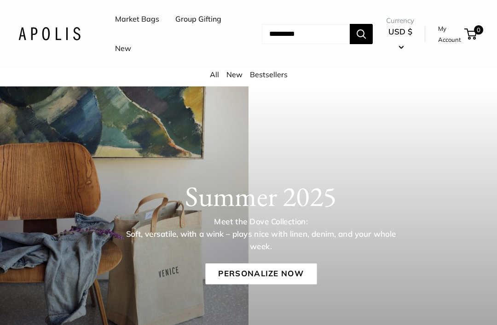  What do you see at coordinates (400, 21) in the screenshot?
I see `span: Currency` at bounding box center [400, 21].